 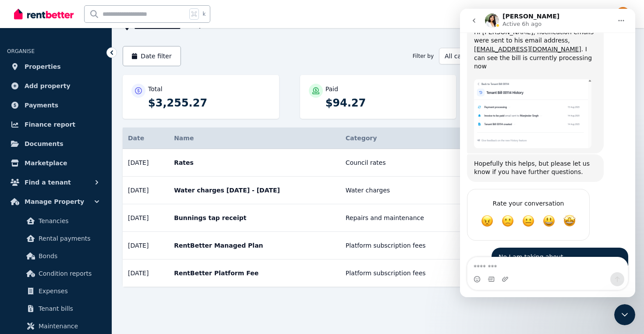 I want to click on div: The RentBetter Team says…, so click(x=87, y=209).